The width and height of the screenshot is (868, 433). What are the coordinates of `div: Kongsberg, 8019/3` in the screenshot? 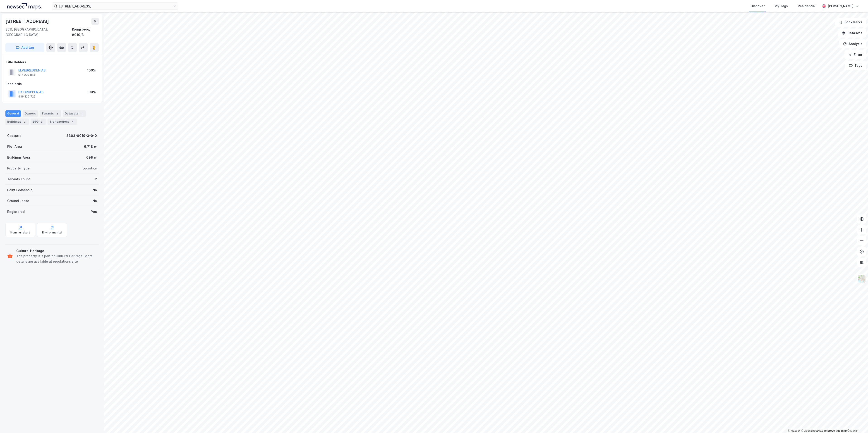 It's located at (85, 32).